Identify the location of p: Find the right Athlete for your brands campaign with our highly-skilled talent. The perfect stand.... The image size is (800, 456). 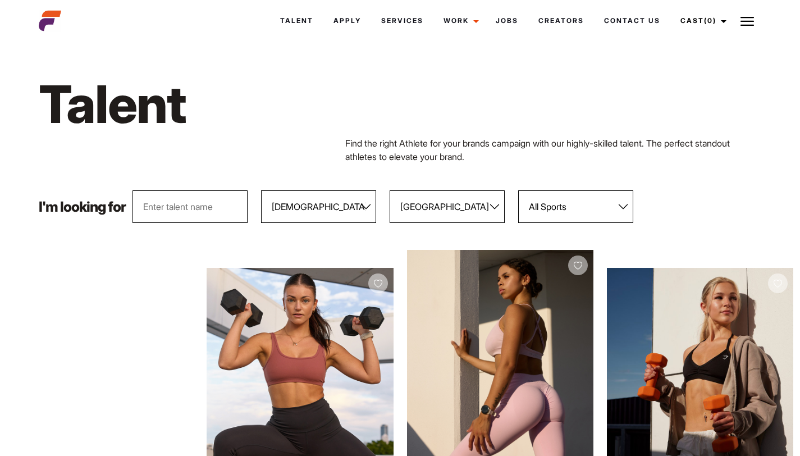
(553, 150).